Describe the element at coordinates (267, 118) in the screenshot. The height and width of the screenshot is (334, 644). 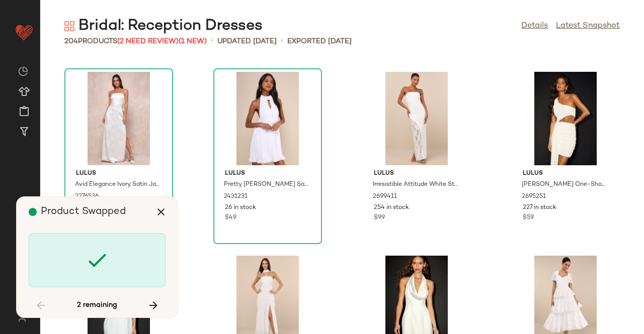
I see `img: 11688641_2431231.jpg` at that location.